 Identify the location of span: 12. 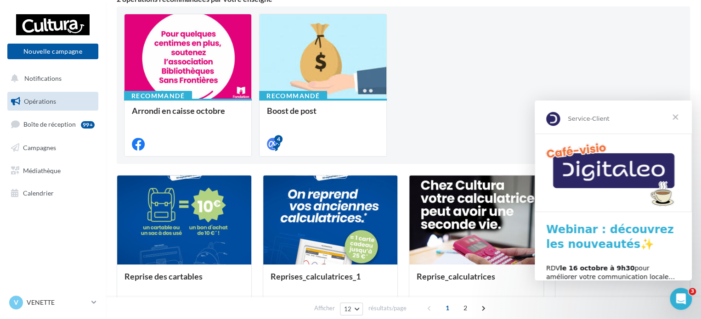
(348, 309).